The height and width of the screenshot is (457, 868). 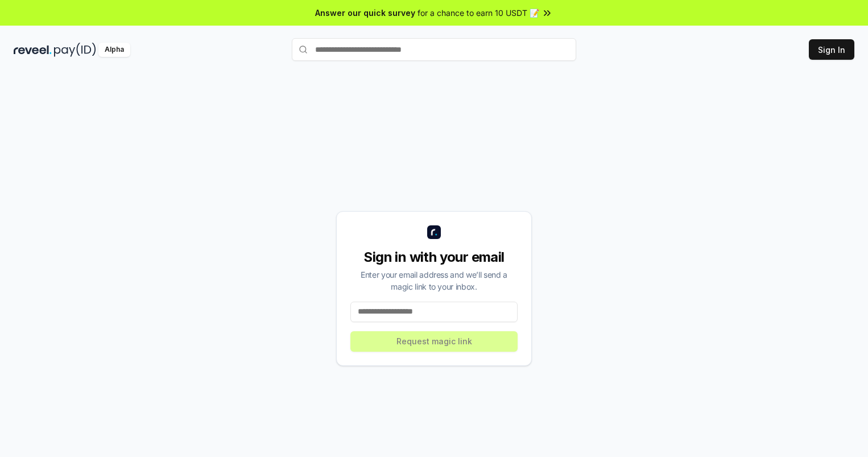 What do you see at coordinates (33, 50) in the screenshot?
I see `img: reveel_dark` at bounding box center [33, 50].